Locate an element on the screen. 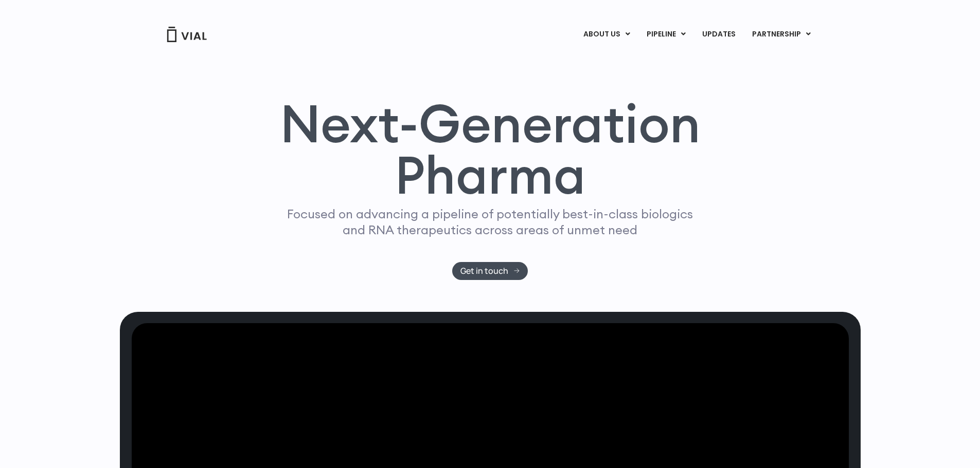 This screenshot has width=980, height=468. a: PIPELINEMenu Toggle is located at coordinates (665, 35).